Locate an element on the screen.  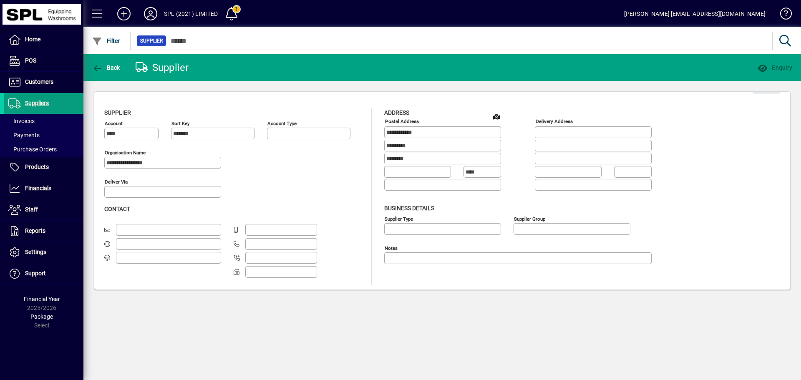
span: Contact is located at coordinates (117, 209).